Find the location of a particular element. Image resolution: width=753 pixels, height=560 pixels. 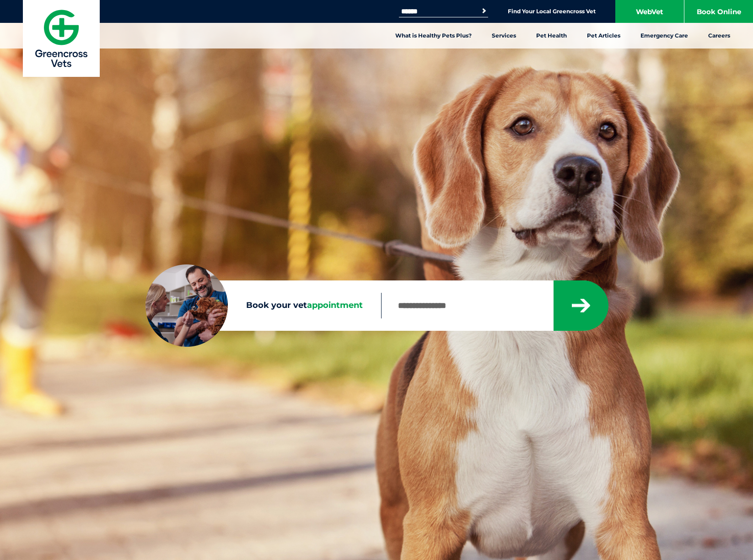

button: Search is located at coordinates (484, 11).